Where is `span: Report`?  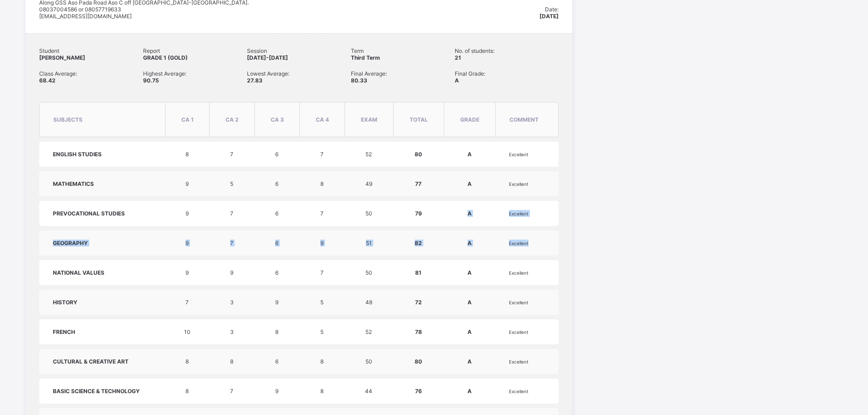 span: Report is located at coordinates (195, 51).